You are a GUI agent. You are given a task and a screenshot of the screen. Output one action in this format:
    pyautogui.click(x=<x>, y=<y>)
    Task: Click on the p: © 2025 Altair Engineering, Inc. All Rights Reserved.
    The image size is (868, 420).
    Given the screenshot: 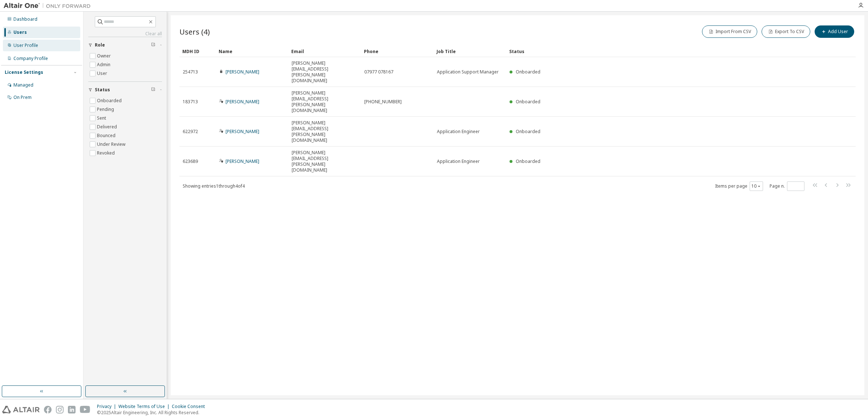 What is the action you would take?
    pyautogui.click(x=153, y=412)
    